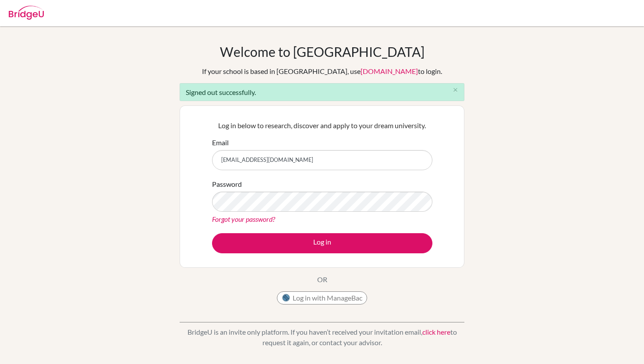  Describe the element at coordinates (322, 280) in the screenshot. I see `p: OR` at that location.